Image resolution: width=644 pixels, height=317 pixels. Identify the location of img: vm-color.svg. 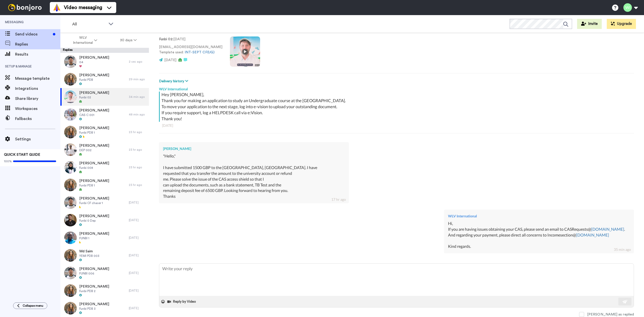
(57, 7).